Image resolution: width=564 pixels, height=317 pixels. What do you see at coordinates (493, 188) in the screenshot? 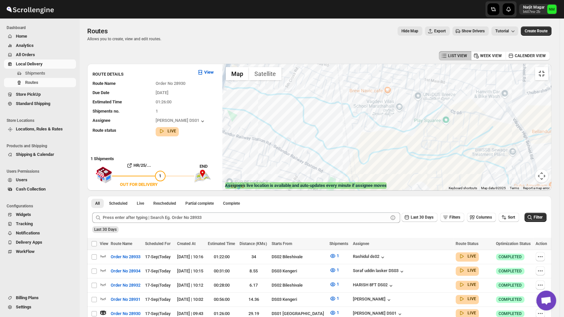
I see `span: Map data ©2025` at bounding box center [493, 188].